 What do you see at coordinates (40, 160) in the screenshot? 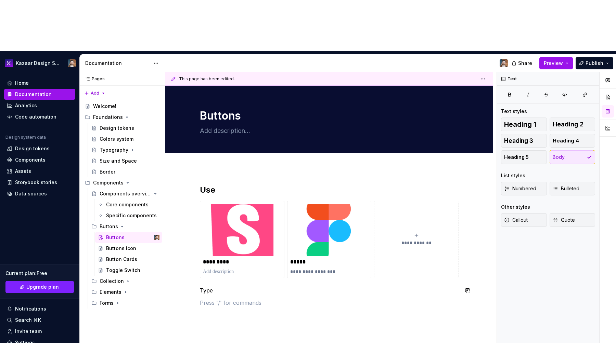
I see `a: Components` at bounding box center [40, 160].